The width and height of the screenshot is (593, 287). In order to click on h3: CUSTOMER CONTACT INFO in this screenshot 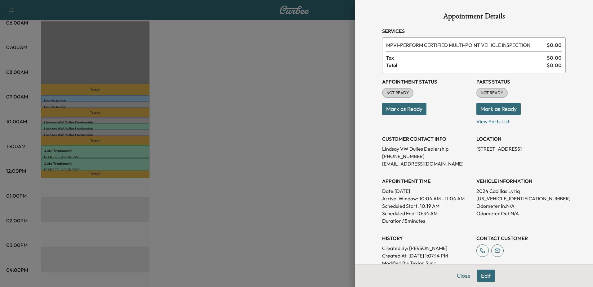, I will do `click(427, 139)`.